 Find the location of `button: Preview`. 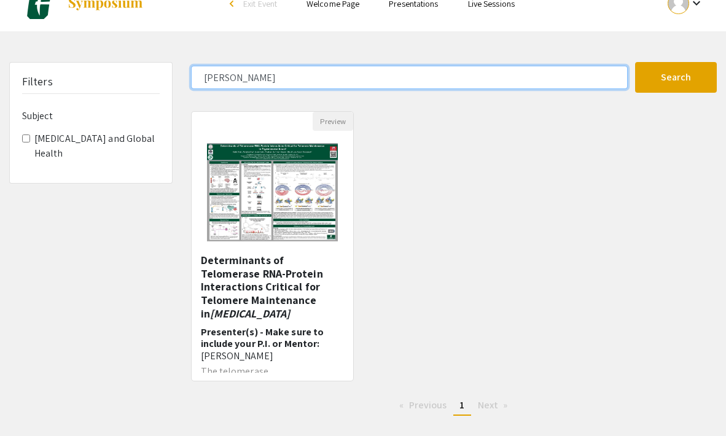

button: Preview is located at coordinates (333, 121).